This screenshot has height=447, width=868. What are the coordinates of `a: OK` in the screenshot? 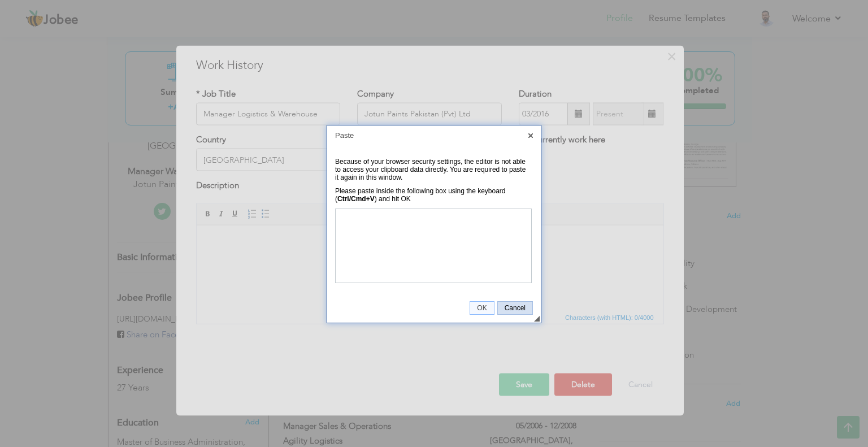 It's located at (481, 308).